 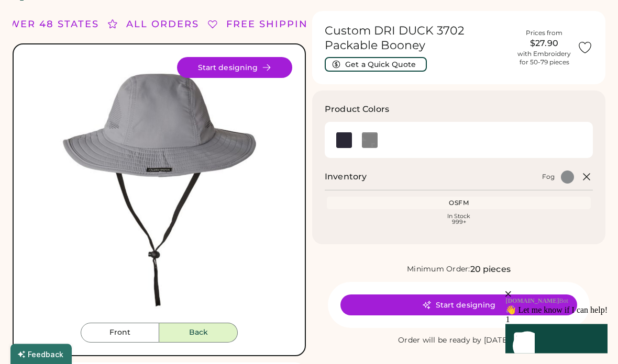 What do you see at coordinates (459, 204) in the screenshot?
I see `div: OSFM` at bounding box center [459, 204].